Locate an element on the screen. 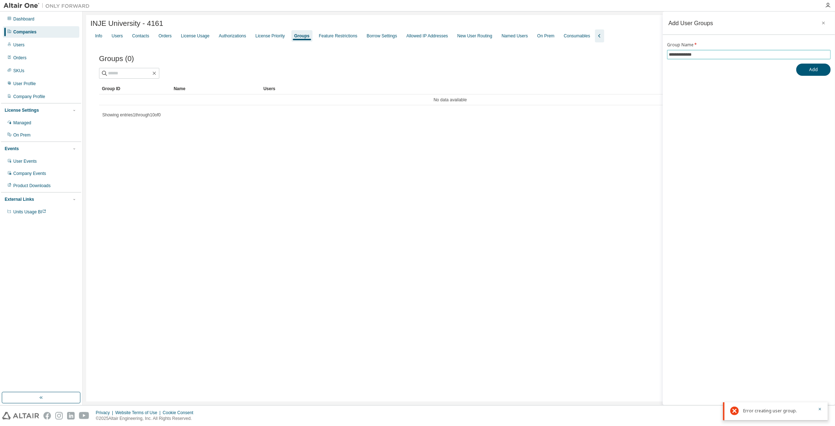 The width and height of the screenshot is (835, 426). img: linkedin.svg is located at coordinates (71, 415).